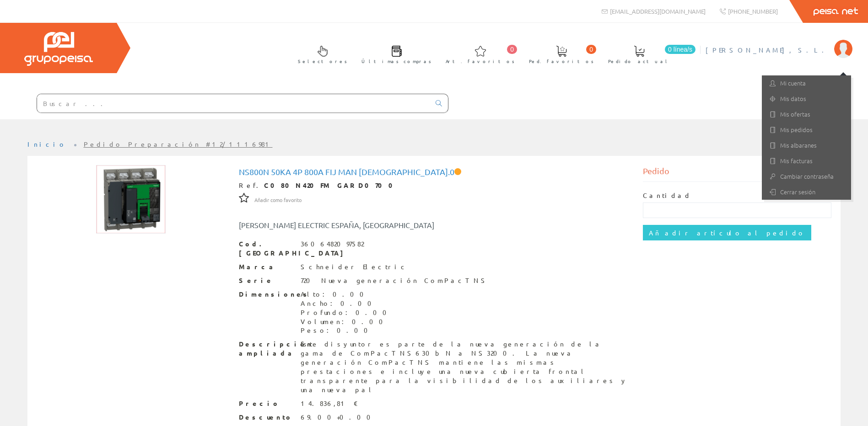  Describe the element at coordinates (667, 196) in the screenshot. I see `label: Cantidad` at that location.